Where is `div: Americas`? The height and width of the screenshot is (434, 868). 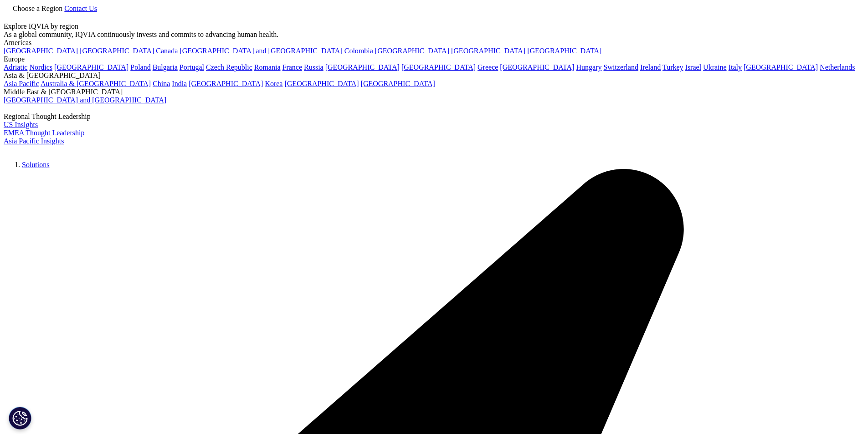
div: Americas is located at coordinates (433, 43).